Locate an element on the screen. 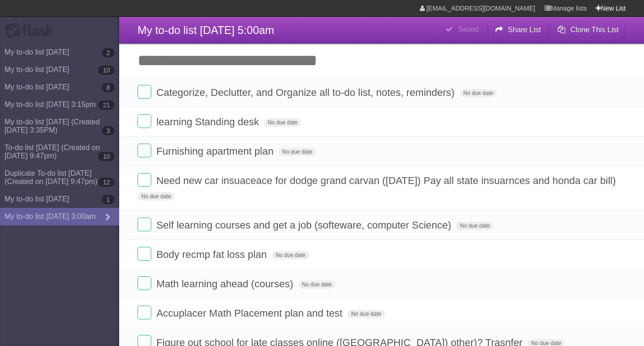 This screenshot has height=346, width=644. b: 12 is located at coordinates (107, 182).